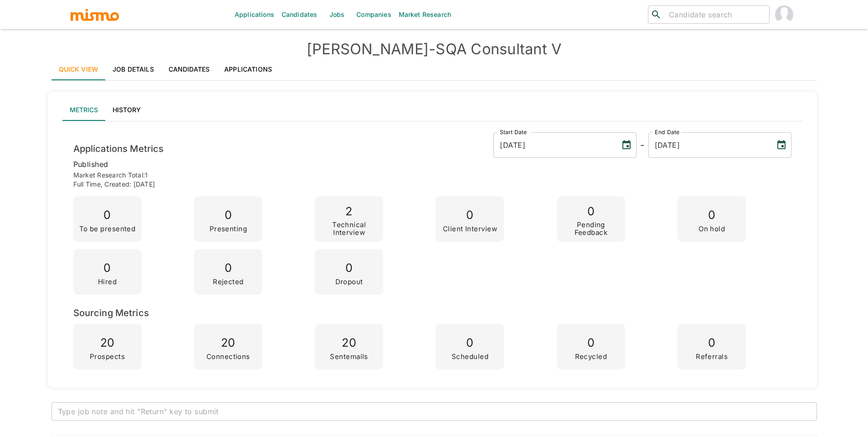 The image size is (868, 437). What do you see at coordinates (126, 110) in the screenshot?
I see `button: History` at bounding box center [126, 110].